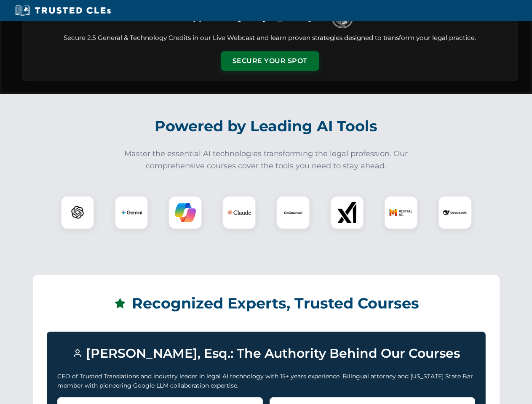 This screenshot has width=532, height=404. Describe the element at coordinates (347, 212) in the screenshot. I see `div: xAI` at that location.